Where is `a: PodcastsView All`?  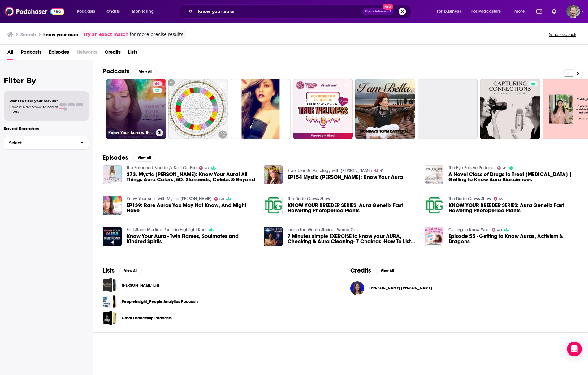
a: PodcastsView All is located at coordinates (130, 71).